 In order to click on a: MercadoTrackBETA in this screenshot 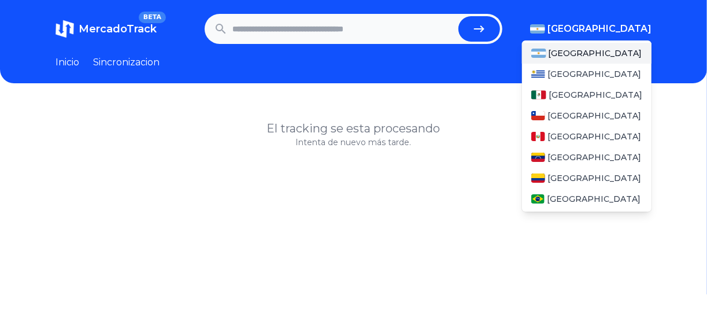, I will do `click(106, 29)`.